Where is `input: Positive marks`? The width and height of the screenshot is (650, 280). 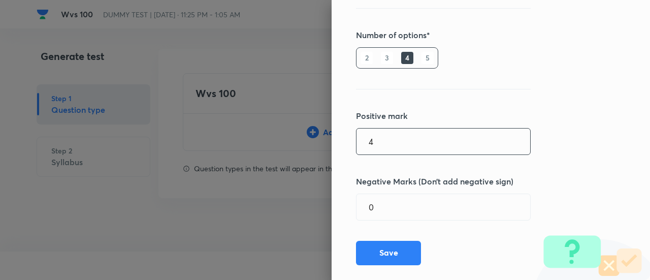 input: Positive marks is located at coordinates (443, 141).